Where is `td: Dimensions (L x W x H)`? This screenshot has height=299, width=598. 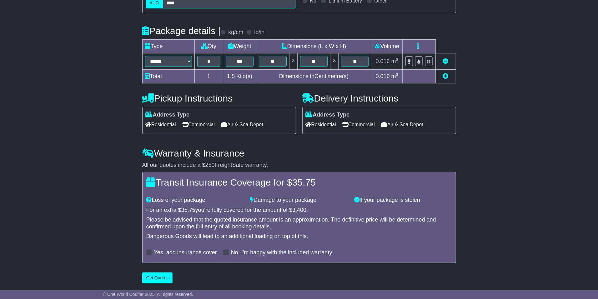 td: Dimensions (L x W x H) is located at coordinates (314, 46).